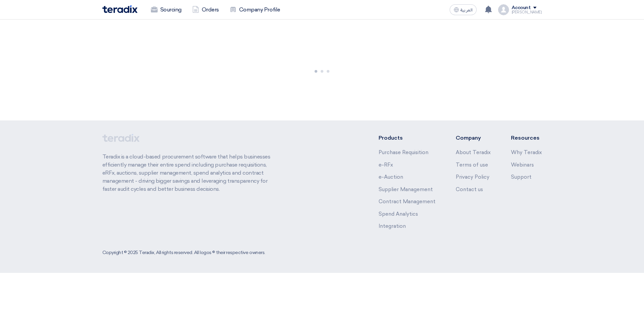  What do you see at coordinates (527, 138) in the screenshot?
I see `li: Resources` at bounding box center [527, 138].